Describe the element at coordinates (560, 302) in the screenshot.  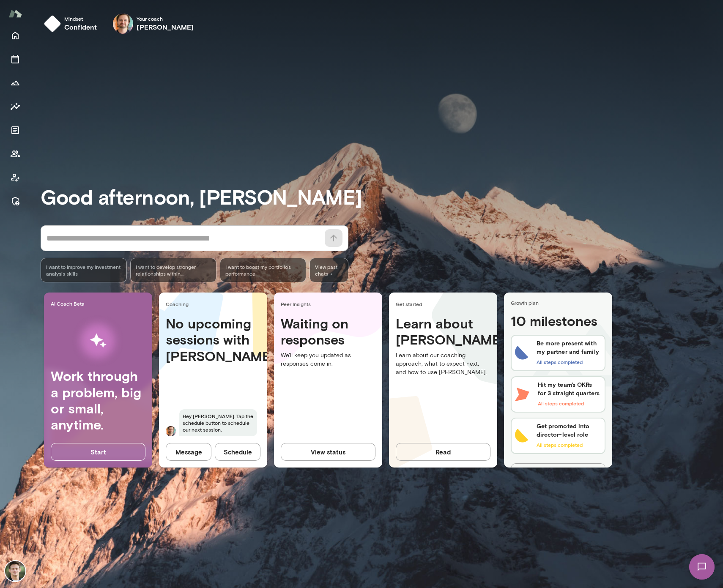
I see `span: Growth plan` at that location.